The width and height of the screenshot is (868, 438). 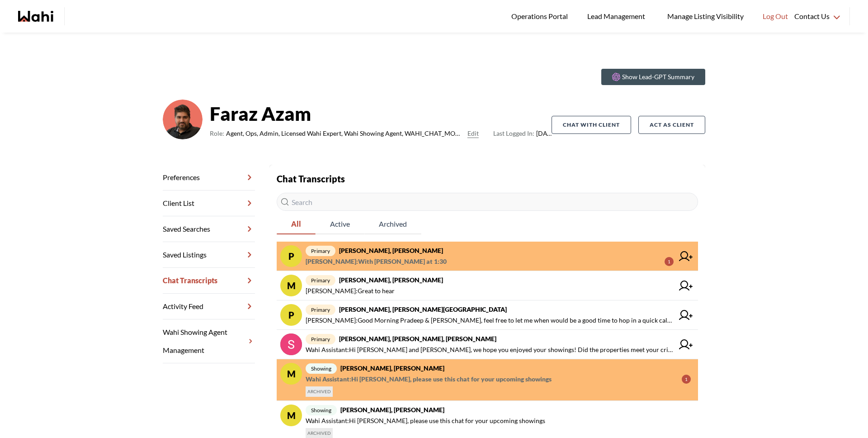 I want to click on a: Saved Searches, so click(x=209, y=229).